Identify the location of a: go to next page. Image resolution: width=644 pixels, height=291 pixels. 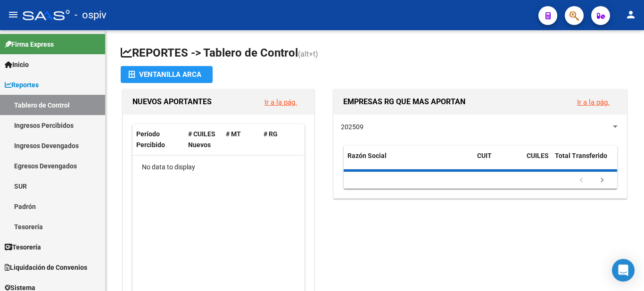
(602, 181).